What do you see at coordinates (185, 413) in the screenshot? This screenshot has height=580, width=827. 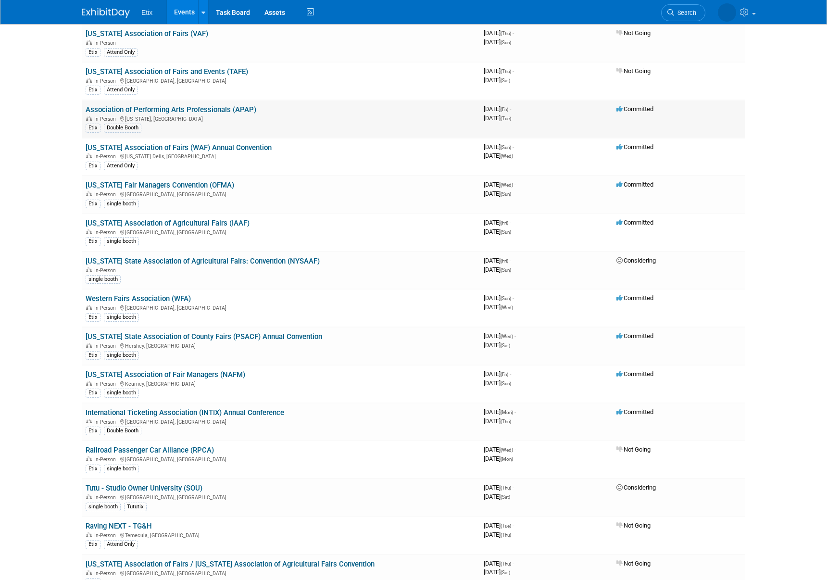 I see `a: International Ticketing Association (INTIX) Annual Conference` at bounding box center [185, 413].